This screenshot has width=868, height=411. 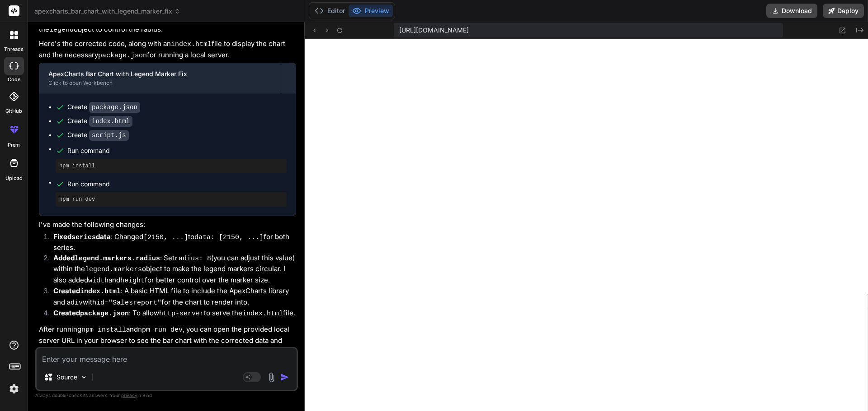 What do you see at coordinates (791, 11) in the screenshot?
I see `button: Download` at bounding box center [791, 11].